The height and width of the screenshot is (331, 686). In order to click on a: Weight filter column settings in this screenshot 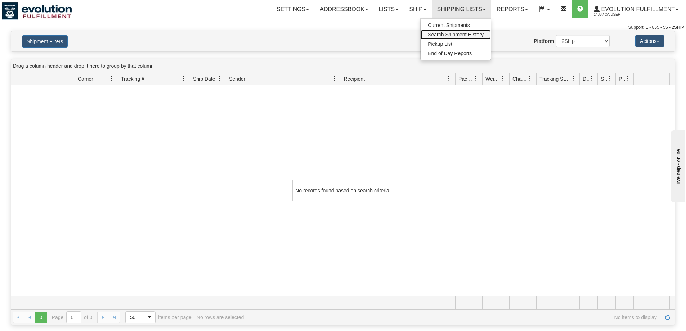, I will do `click(503, 78)`.